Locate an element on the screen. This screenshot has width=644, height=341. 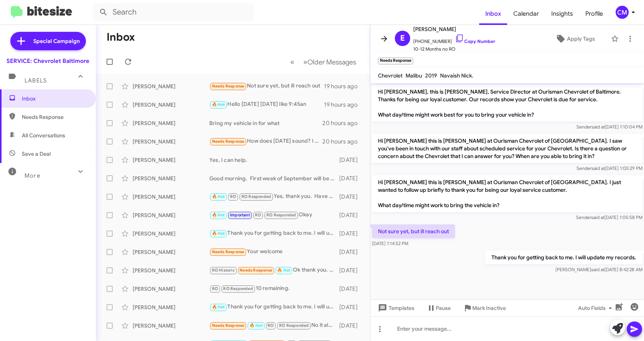
button: Templates is located at coordinates (395, 308).